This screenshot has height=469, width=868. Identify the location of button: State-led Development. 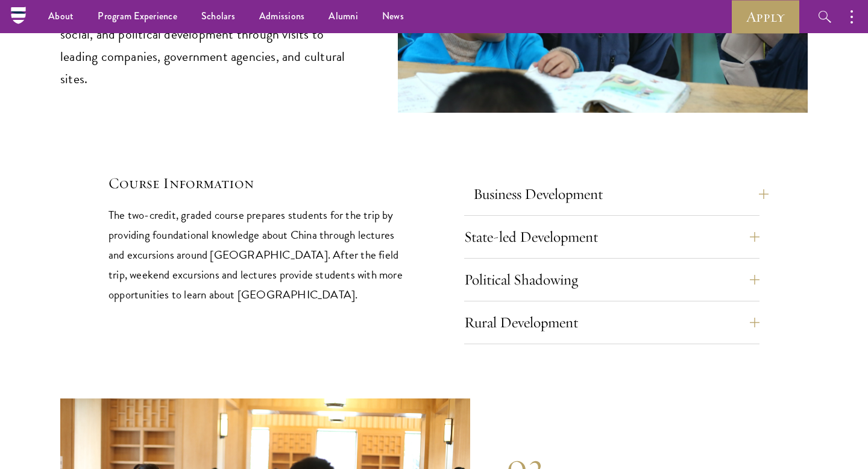
(612, 237).